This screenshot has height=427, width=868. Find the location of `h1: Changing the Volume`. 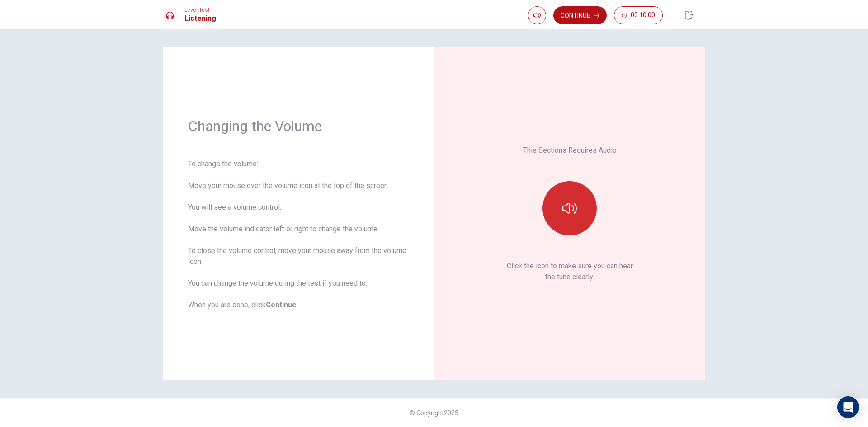

h1: Changing the Volume is located at coordinates (299, 126).